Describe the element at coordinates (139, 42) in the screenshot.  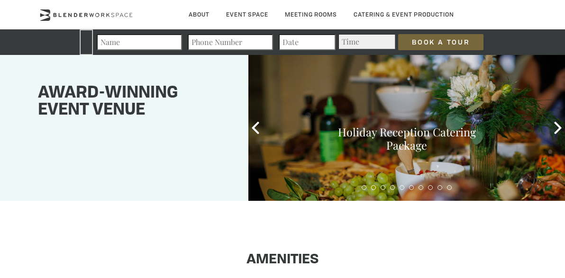
I see `input: Name` at that location.